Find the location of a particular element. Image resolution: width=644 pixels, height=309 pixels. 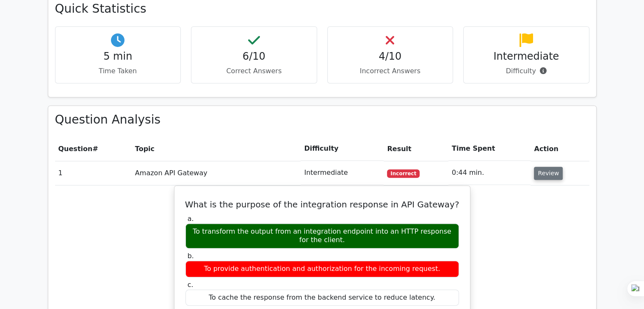

div: To cache the response from the backend service to reduce latency. is located at coordinates (322, 297).